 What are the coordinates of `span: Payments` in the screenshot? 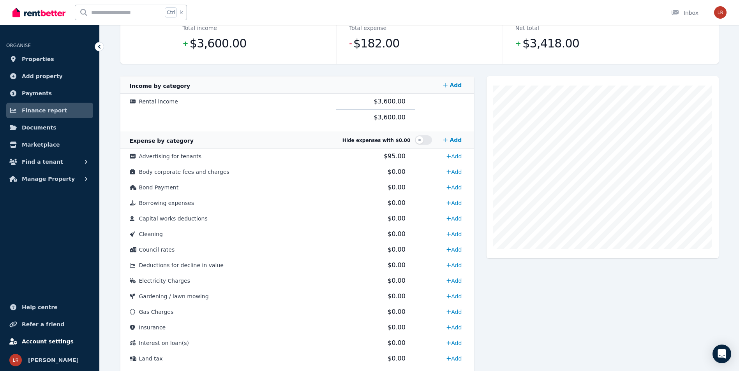 It's located at (37, 93).